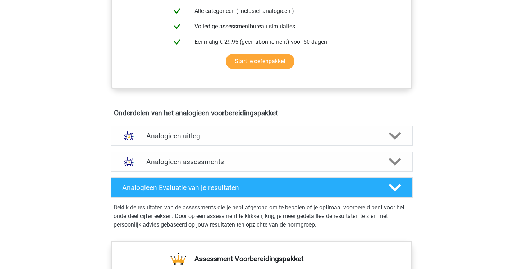 This screenshot has width=523, height=269. I want to click on h4: Onderdelen van het analogieen voorbereidingspakket, so click(262, 113).